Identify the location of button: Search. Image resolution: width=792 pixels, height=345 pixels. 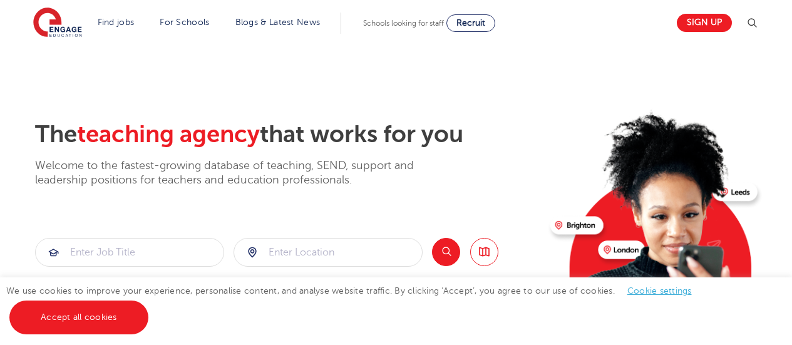
(446, 252).